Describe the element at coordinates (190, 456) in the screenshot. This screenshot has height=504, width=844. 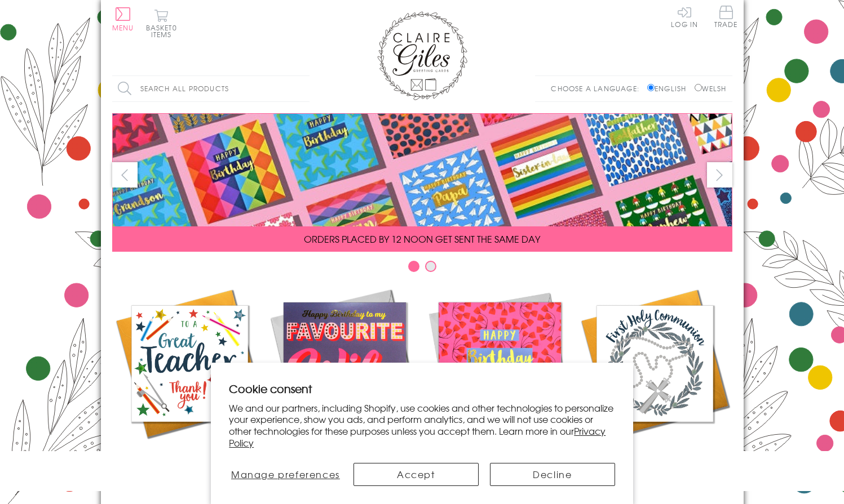
I see `span: Academic` at that location.